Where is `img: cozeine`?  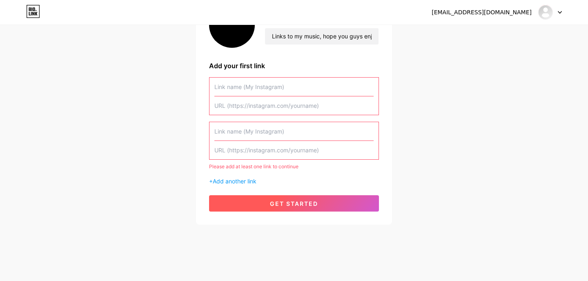
img: cozeine is located at coordinates (545, 12).